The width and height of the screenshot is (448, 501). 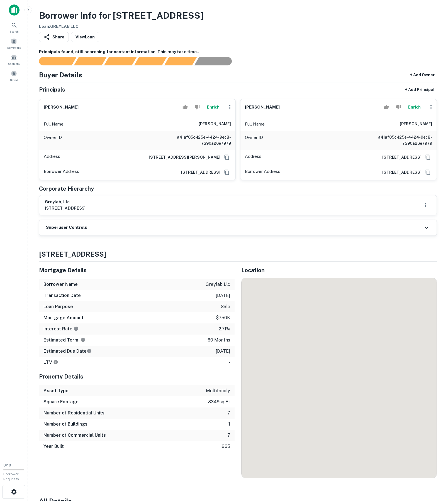 What do you see at coordinates (54, 37) in the screenshot?
I see `button: Share` at bounding box center [54, 37].